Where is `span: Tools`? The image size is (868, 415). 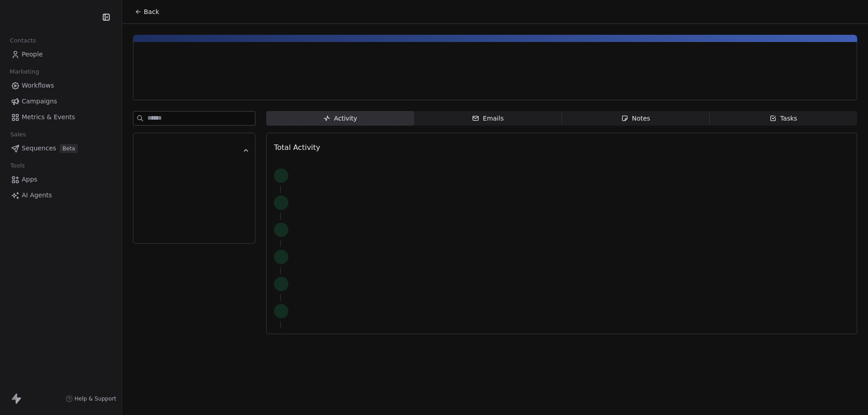 span: Tools is located at coordinates (17, 166).